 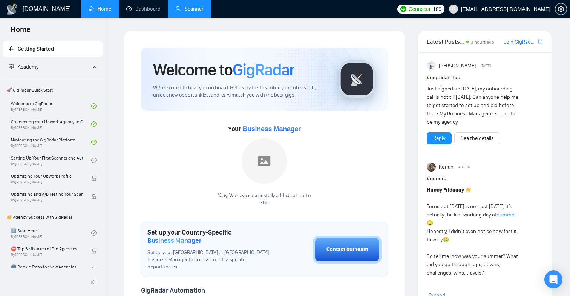 What do you see at coordinates (357, 79) in the screenshot?
I see `img: gigradar-logo.png` at bounding box center [357, 79].